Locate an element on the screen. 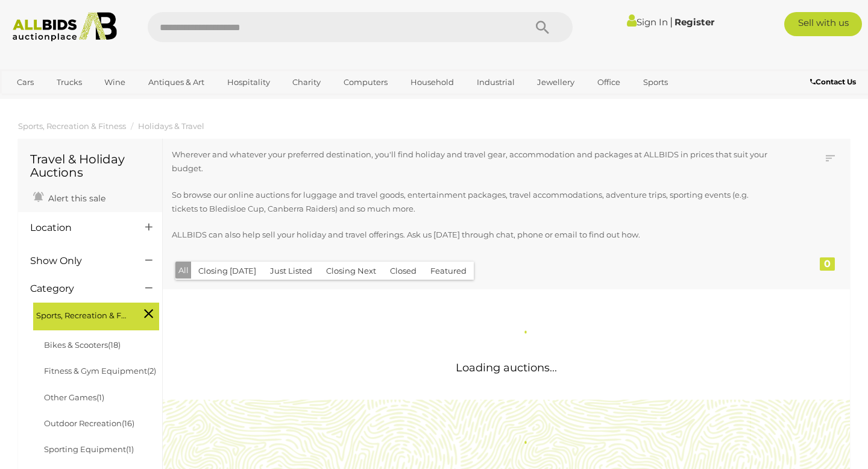 The height and width of the screenshot is (469, 868). img: Allbids.com.au is located at coordinates (65, 27).